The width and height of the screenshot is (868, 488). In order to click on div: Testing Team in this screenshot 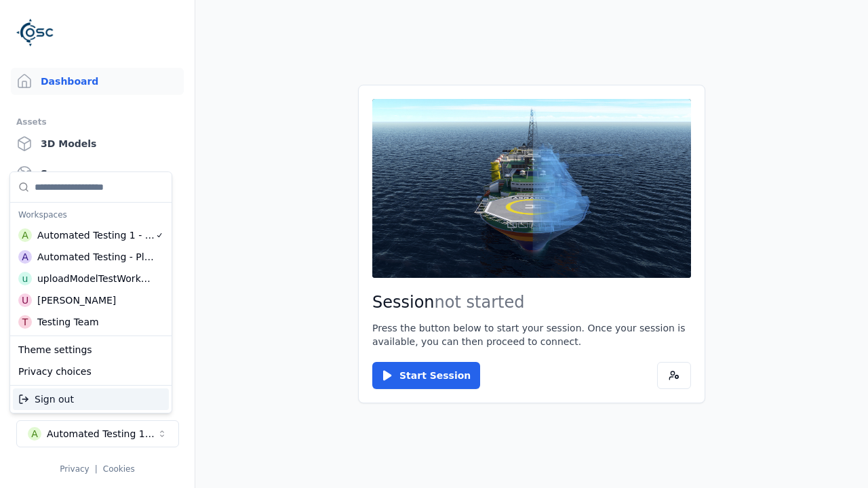, I will do `click(68, 322)`.